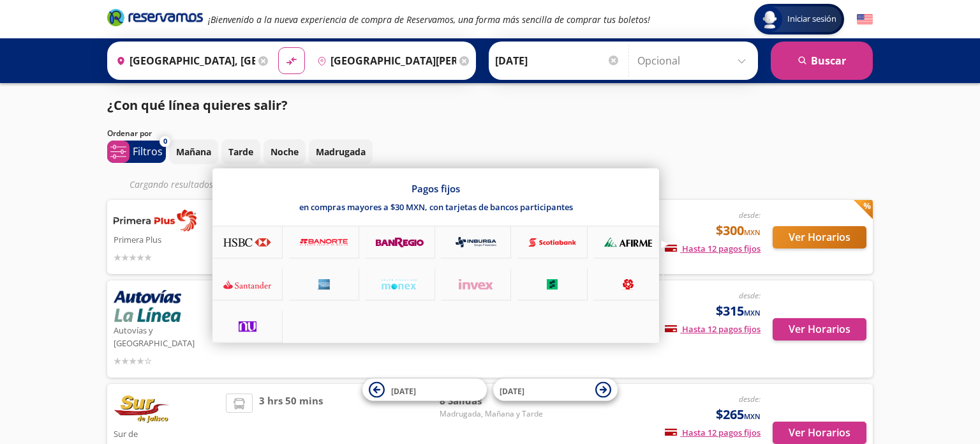 The height and width of the screenshot is (444, 980). I want to click on button: Tarde, so click(241, 151).